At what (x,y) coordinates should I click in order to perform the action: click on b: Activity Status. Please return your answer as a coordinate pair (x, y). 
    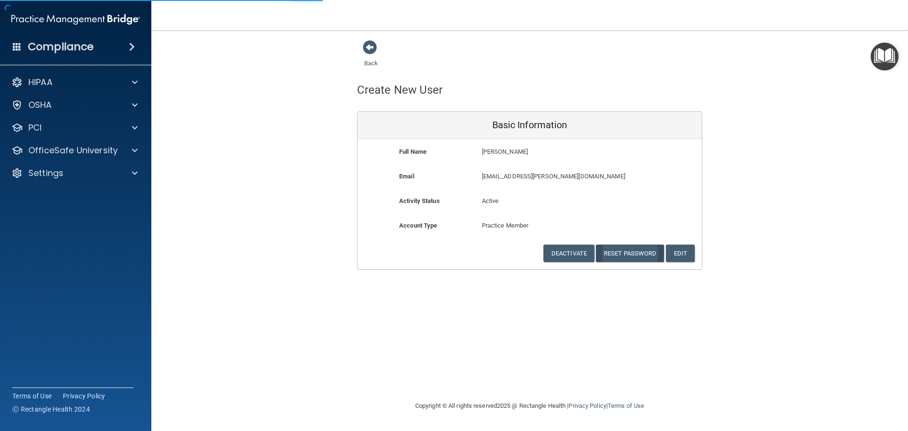
    Looking at the image, I should click on (420, 201).